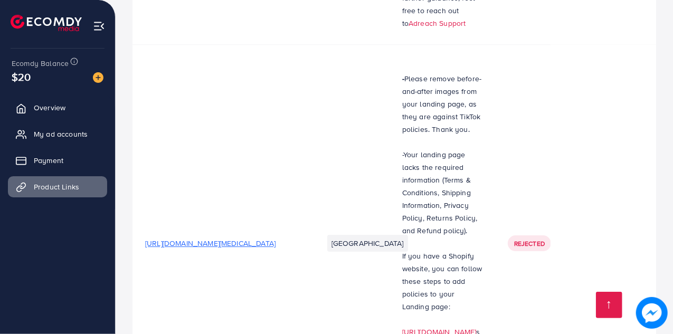 This screenshot has height=334, width=673. What do you see at coordinates (46, 23) in the screenshot?
I see `a: logo` at bounding box center [46, 23].